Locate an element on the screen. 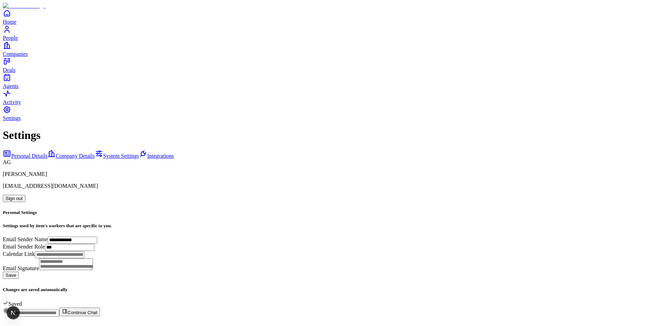 The height and width of the screenshot is (326, 656). a: People is located at coordinates (328, 33).